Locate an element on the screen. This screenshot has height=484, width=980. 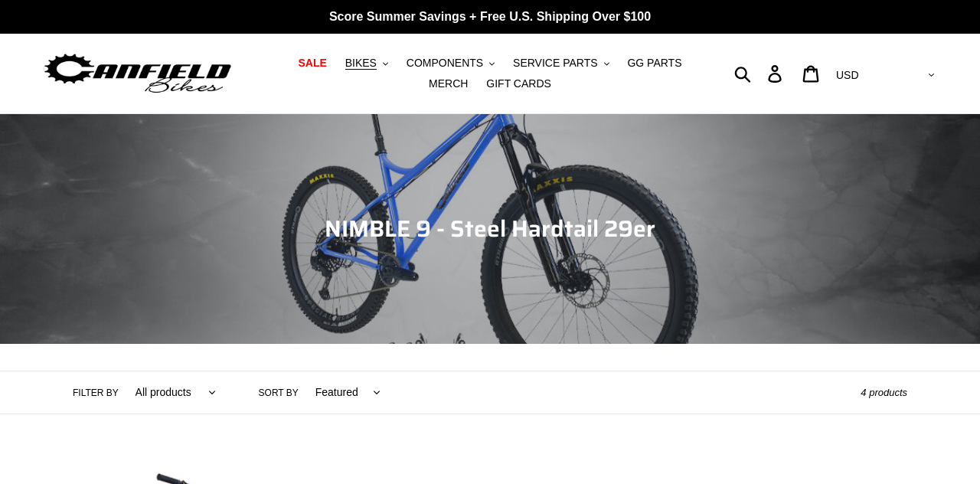
img: Canfield Bikes is located at coordinates (137, 74).